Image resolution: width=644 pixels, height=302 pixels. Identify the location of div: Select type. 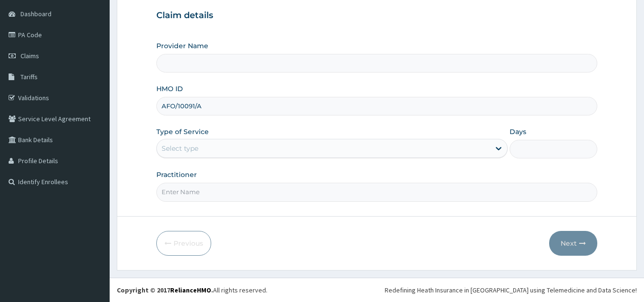
(180, 148).